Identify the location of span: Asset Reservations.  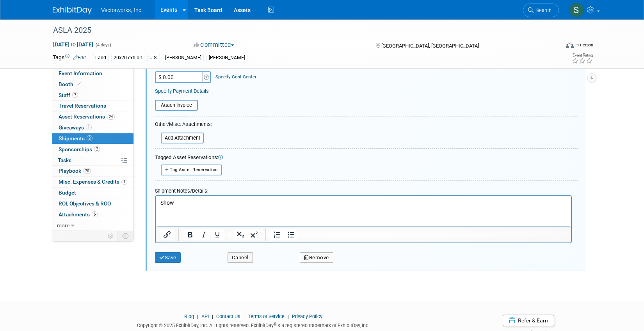
(87, 117).